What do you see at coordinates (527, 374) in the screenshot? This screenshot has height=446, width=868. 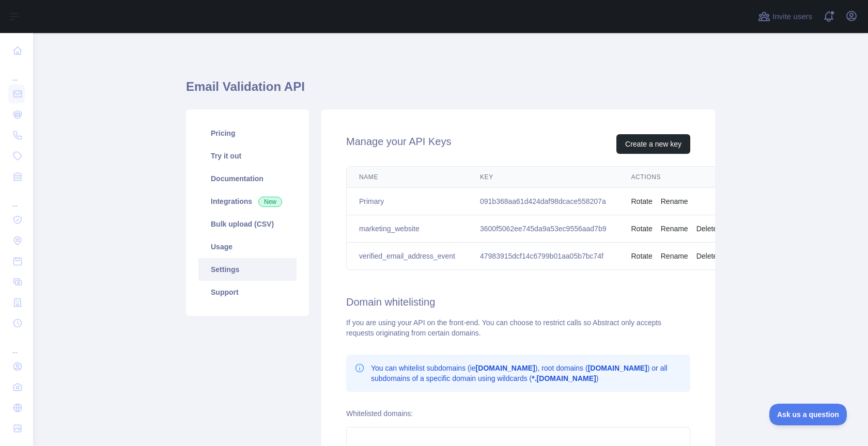 I see `p: You can whitelist subdomains (ie ), root domains ( ) or all subdomains of a specific domain using...` at bounding box center [527, 374].